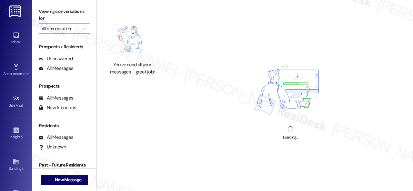  I want to click on img: empty-state, so click(132, 39).